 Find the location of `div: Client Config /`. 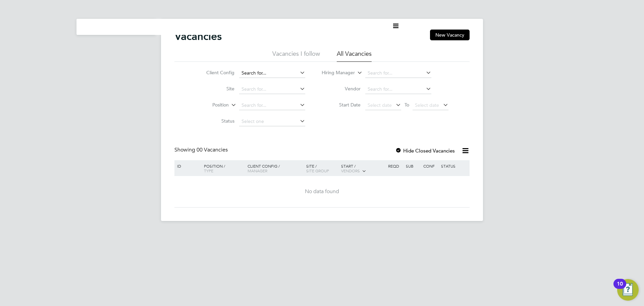

div: Client Config / is located at coordinates (275, 168).